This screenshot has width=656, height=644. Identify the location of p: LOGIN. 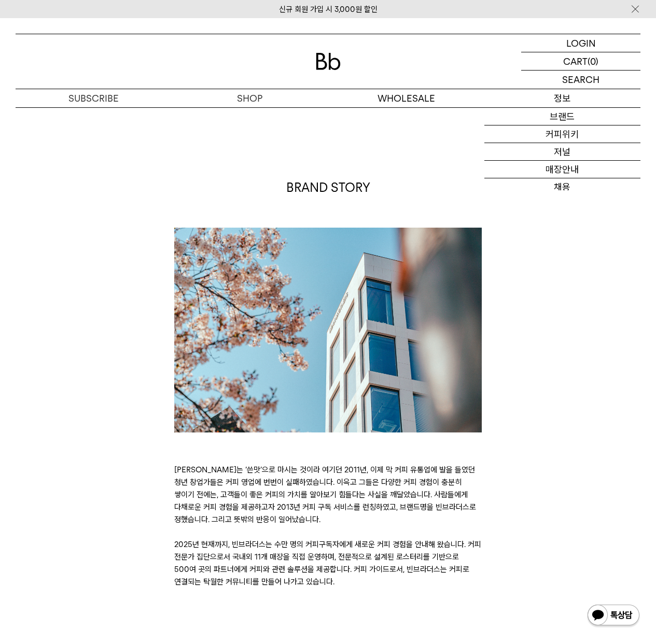
(581, 43).